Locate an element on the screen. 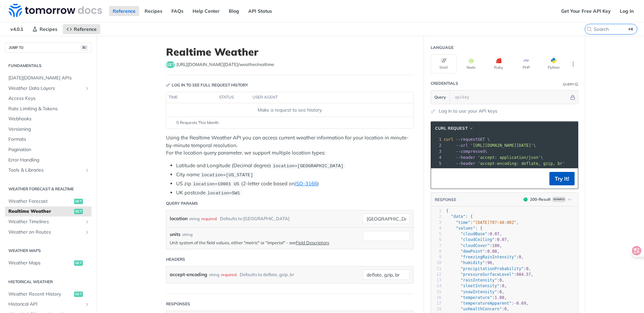  a: Webhooks is located at coordinates (48, 119).